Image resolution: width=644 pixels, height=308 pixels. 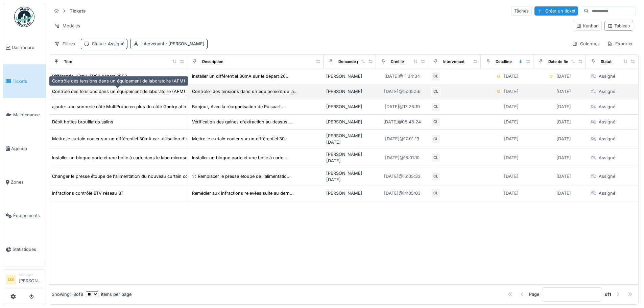 What do you see at coordinates (82, 122) in the screenshot?
I see `div: Débit hottes brouillards salins` at bounding box center [82, 122].